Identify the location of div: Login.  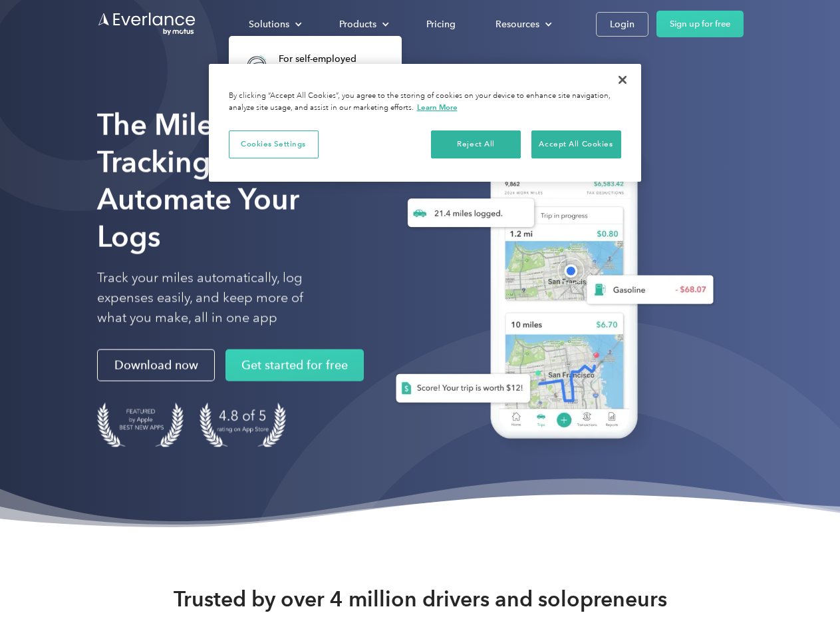
(622, 24).